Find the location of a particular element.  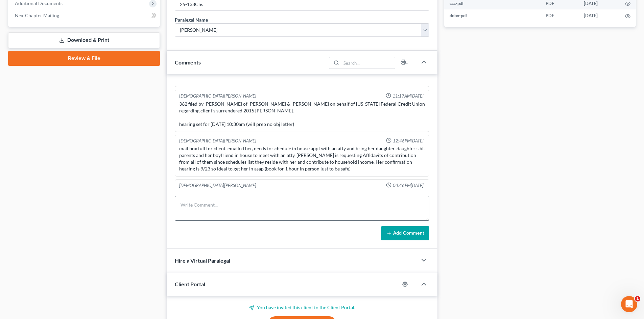

span: Hire a Virtual Paralegal is located at coordinates (202, 260).